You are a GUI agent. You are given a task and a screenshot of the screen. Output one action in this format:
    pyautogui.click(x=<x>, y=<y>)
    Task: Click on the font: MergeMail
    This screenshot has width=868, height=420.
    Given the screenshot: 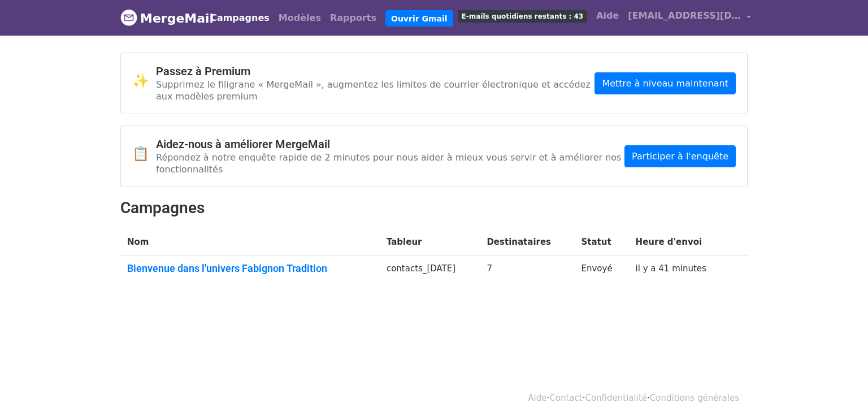 What is the action you would take?
    pyautogui.click(x=177, y=18)
    